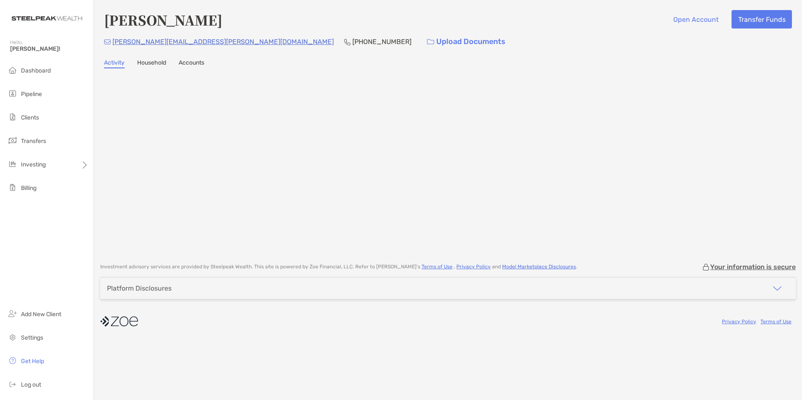 The width and height of the screenshot is (802, 400). Describe the element at coordinates (13, 314) in the screenshot. I see `img: add_new_client icon` at that location.